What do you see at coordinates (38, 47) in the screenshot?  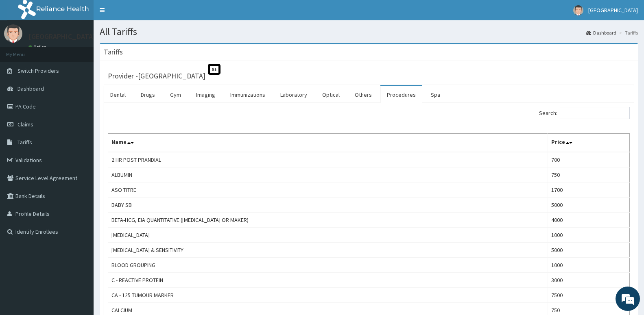 I see `a: Online` at bounding box center [38, 47].